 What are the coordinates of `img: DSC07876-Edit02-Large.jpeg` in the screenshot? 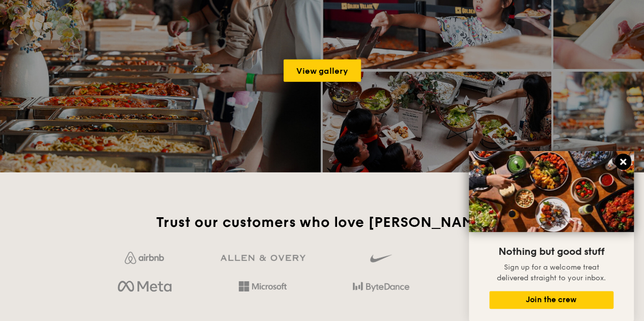 It's located at (551, 191).